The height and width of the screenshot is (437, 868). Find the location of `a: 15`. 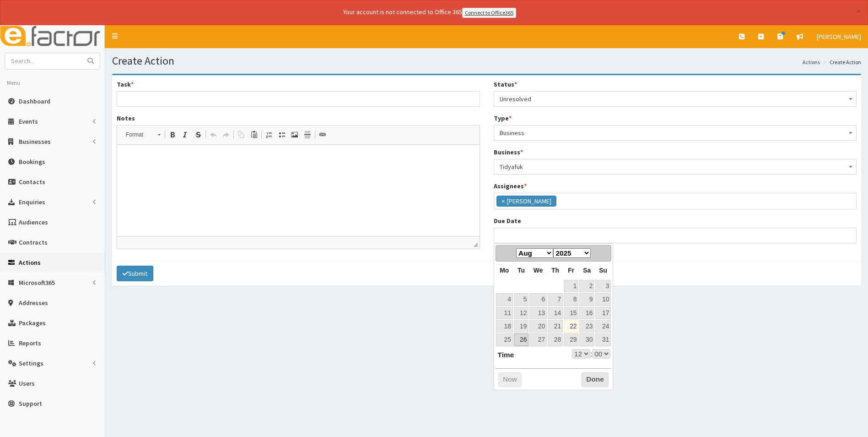

a: 15 is located at coordinates (571, 313).